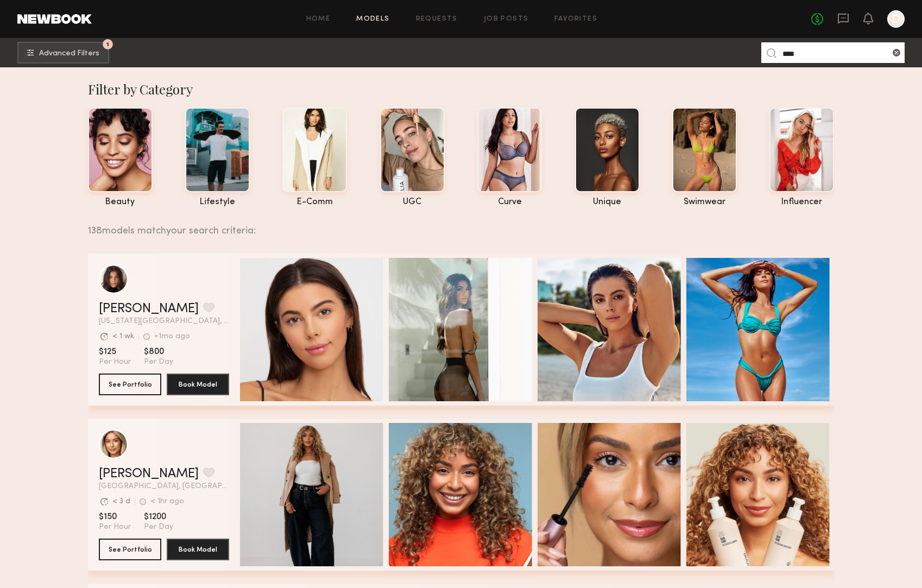 This screenshot has height=588, width=922. What do you see at coordinates (457, 224) in the screenshot?
I see `div: 138 models match your search criteria:` at bounding box center [457, 224].